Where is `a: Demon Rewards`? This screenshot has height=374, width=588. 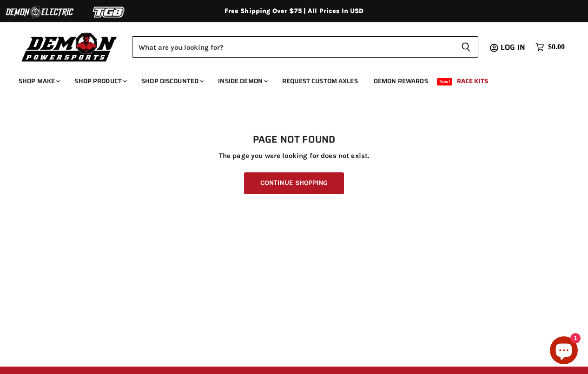
a: Demon Rewards is located at coordinates (401, 81).